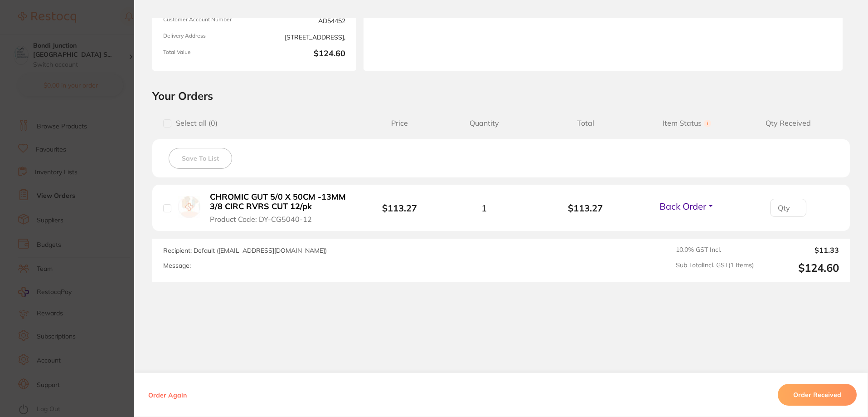  I want to click on span: Select all ( 0 ), so click(194, 123).